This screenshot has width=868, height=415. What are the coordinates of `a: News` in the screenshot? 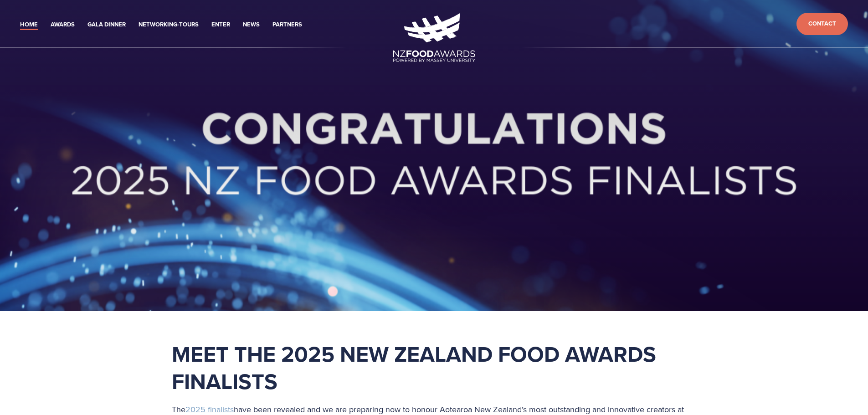 It's located at (251, 25).